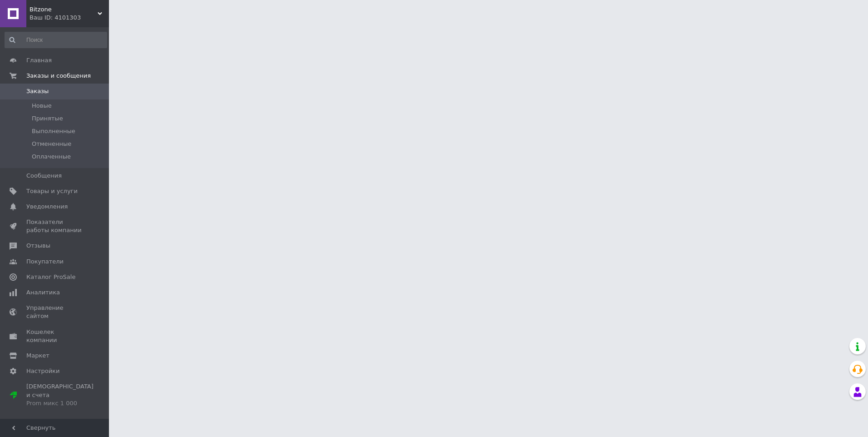 The width and height of the screenshot is (868, 437). Describe the element at coordinates (51, 144) in the screenshot. I see `span: Отмененные` at that location.